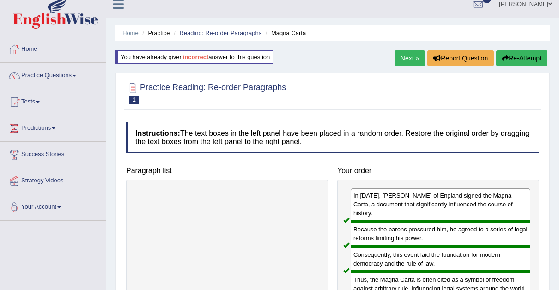 The image size is (559, 290). I want to click on h4: Your order, so click(438, 171).